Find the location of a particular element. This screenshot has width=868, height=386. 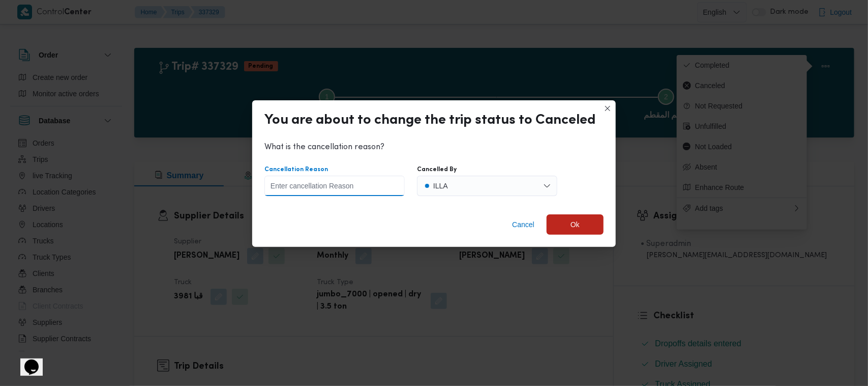

label: Cancelled By is located at coordinates (437, 170).